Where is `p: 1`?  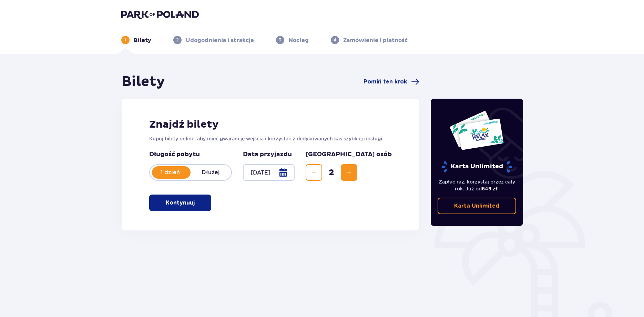 p: 1 is located at coordinates (125, 40).